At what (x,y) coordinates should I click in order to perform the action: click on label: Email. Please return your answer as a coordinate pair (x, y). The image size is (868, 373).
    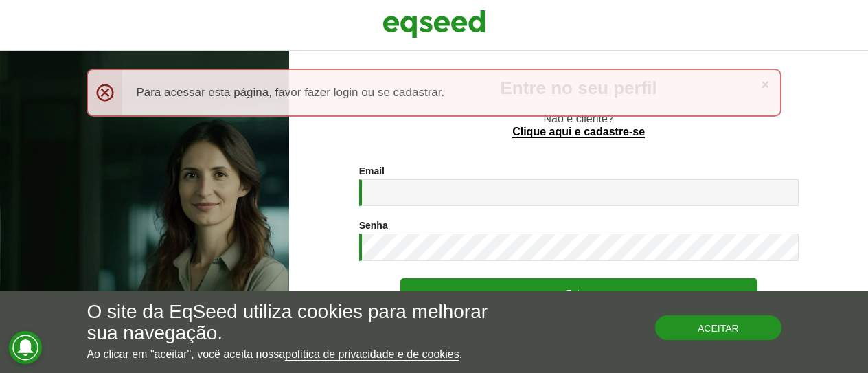
    Looking at the image, I should click on (372, 171).